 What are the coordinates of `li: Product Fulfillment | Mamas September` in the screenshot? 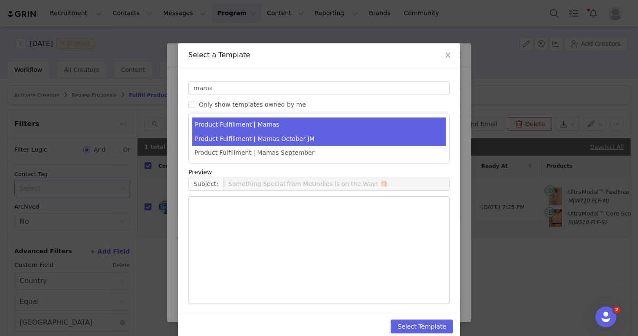 It's located at (319, 153).